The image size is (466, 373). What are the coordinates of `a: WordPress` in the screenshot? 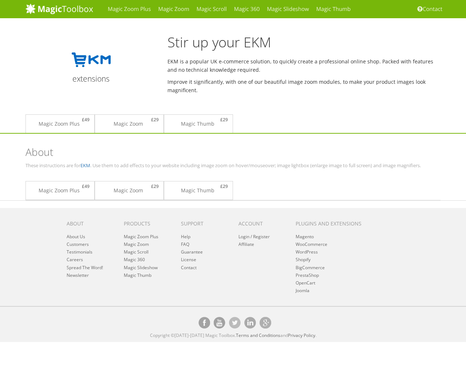 It's located at (307, 252).